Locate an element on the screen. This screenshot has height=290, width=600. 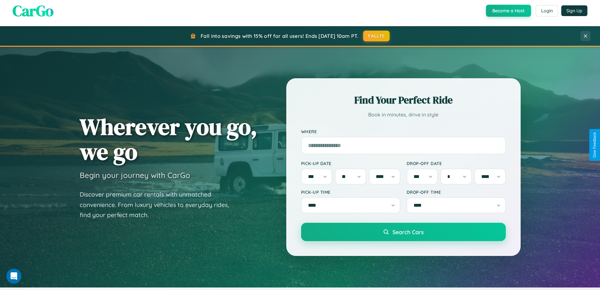
label: Where is located at coordinates (404, 131).